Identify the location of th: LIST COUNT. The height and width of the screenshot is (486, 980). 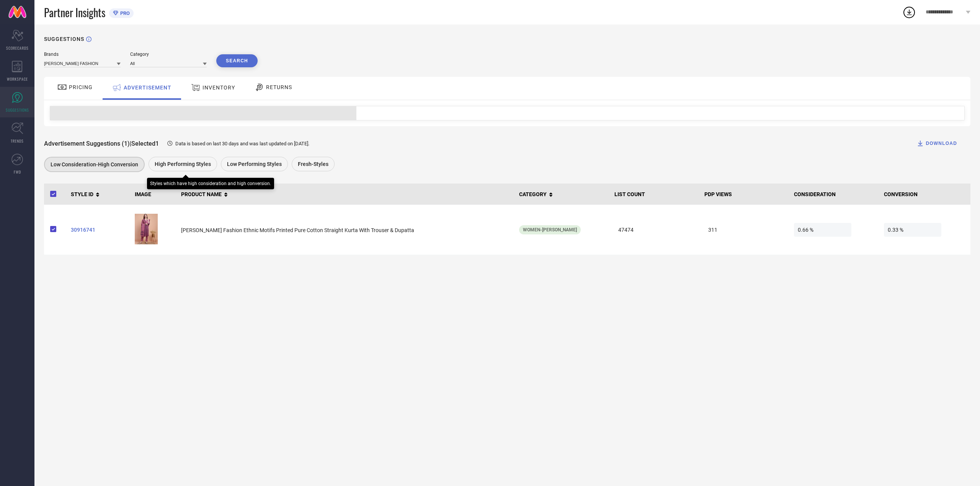
(657, 194).